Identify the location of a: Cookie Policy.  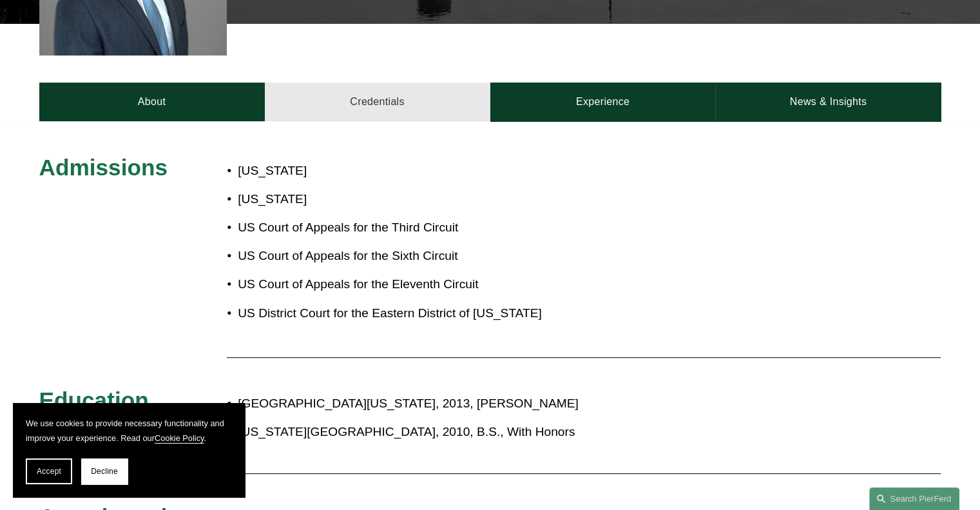
(179, 438).